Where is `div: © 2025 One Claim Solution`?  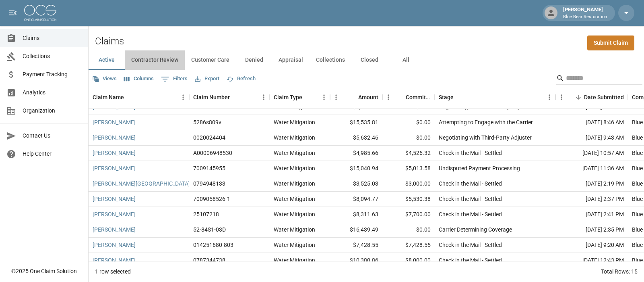
div: © 2025 One Claim Solution is located at coordinates (44, 271).